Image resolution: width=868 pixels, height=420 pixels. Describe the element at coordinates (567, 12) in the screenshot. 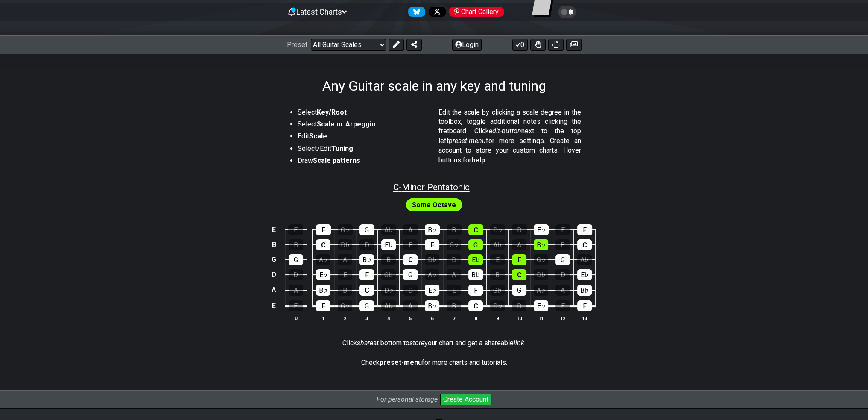

I see `span: Toggle light / dark theme` at that location.